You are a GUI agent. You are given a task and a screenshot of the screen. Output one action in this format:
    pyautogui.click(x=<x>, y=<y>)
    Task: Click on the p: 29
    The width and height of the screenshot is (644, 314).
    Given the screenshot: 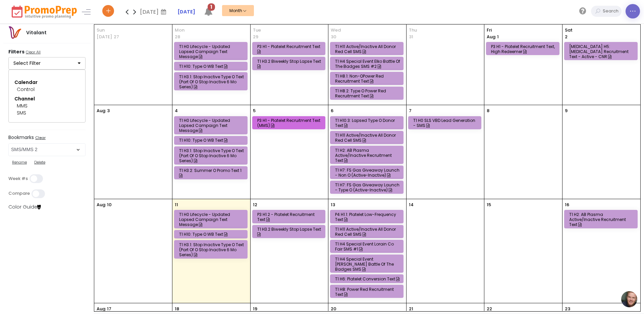 What is the action you would take?
    pyautogui.click(x=256, y=37)
    